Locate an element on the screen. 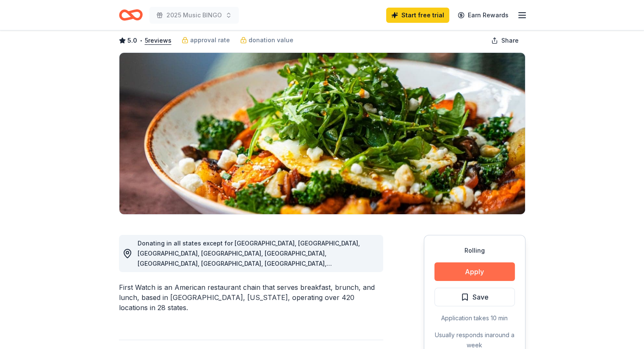 The image size is (644, 349). div: First Watch is an American restaurant chain that serves breakfast, brunch, and lunch, based in [G... is located at coordinates (251, 298).